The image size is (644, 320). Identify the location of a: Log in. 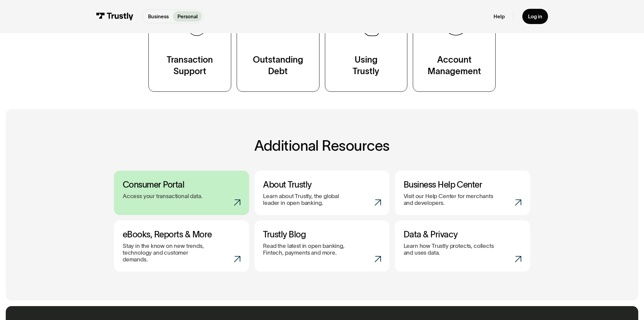
(535, 16).